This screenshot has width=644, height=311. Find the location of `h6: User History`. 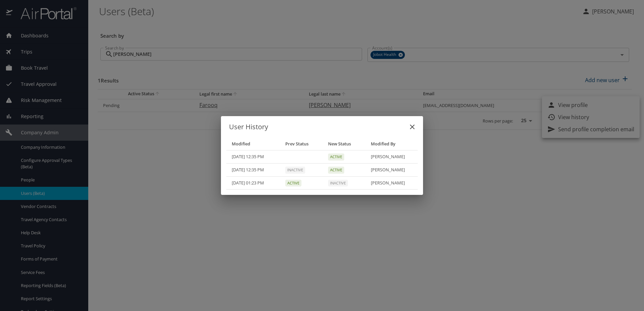

h6: User History is located at coordinates (322, 127).